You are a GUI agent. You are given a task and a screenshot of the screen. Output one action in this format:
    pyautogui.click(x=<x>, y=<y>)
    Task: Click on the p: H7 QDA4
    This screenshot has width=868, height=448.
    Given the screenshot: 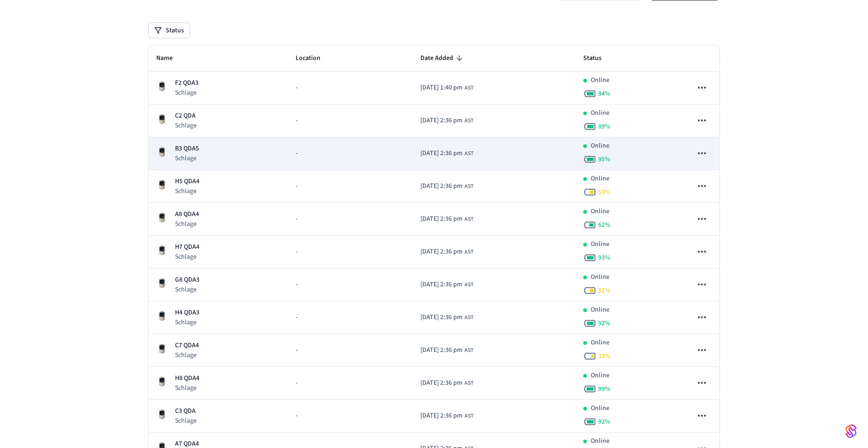 What is the action you would take?
    pyautogui.click(x=187, y=247)
    